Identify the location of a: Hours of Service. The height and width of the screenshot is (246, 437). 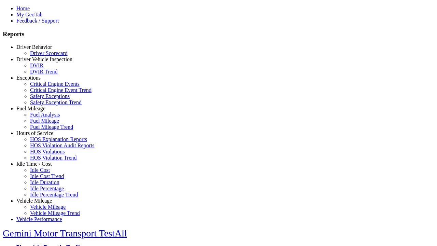
(35, 133).